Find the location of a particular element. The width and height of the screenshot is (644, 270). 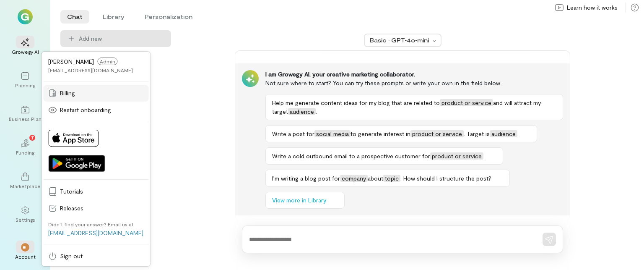

a: Marketplace is located at coordinates (25, 181).